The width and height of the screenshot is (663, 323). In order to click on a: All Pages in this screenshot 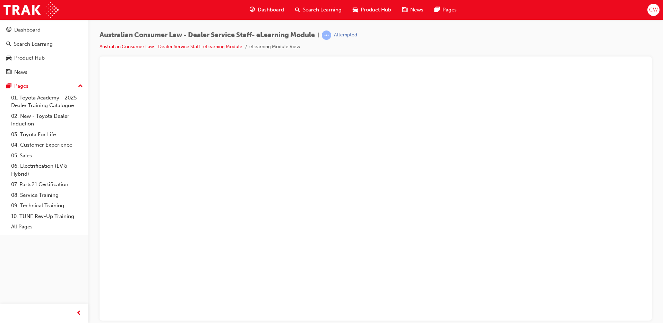, I will do `click(47, 227)`.